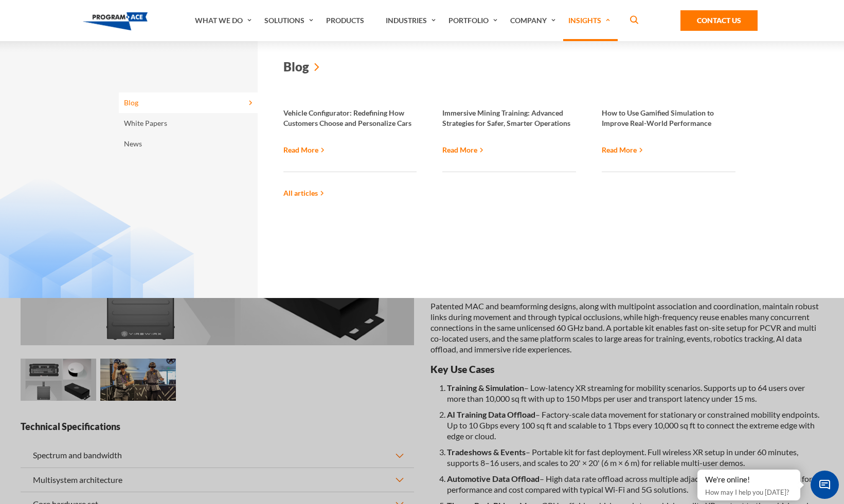 The width and height of the screenshot is (844, 504). I want to click on strong: Immersive Mining Training: Advanced Strategies for Safer, Smarter Operations, so click(509, 110).